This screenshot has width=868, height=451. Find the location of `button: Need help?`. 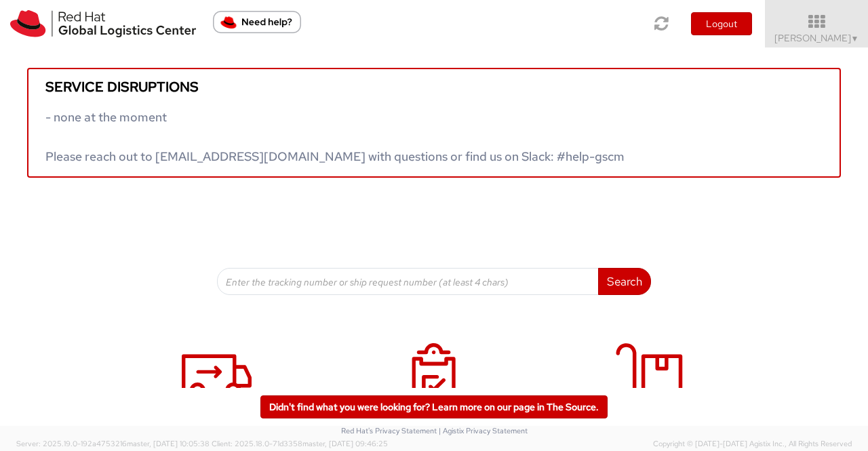

button: Need help? is located at coordinates (257, 21).